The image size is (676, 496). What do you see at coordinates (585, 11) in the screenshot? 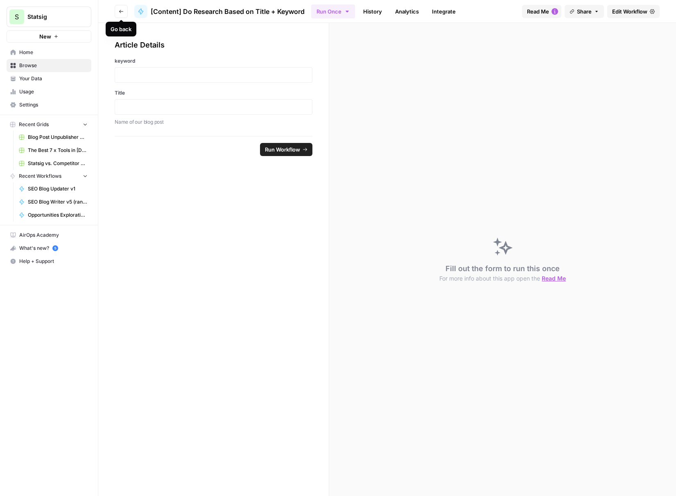
I see `span: Share` at bounding box center [585, 11].